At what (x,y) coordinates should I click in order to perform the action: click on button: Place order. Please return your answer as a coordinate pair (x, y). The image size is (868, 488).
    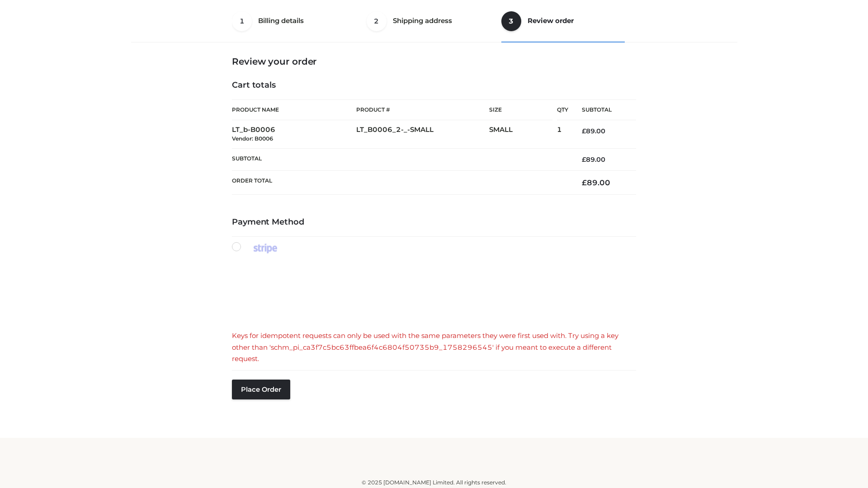
    Looking at the image, I should click on (261, 389).